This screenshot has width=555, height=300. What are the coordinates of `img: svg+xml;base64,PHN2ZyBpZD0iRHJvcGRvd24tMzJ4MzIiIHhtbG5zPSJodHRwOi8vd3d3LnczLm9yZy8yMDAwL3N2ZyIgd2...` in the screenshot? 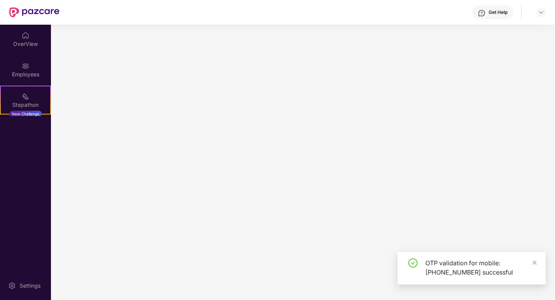 It's located at (541, 12).